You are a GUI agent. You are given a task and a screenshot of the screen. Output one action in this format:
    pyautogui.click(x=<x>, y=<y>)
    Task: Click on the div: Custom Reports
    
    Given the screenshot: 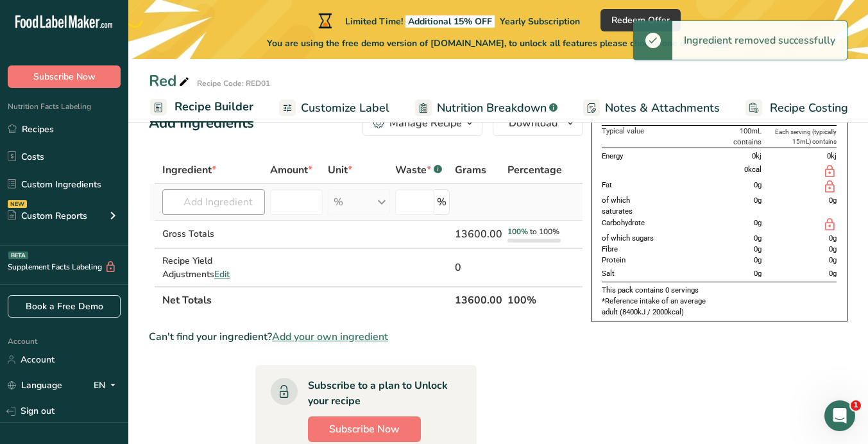 What is the action you would take?
    pyautogui.click(x=47, y=215)
    